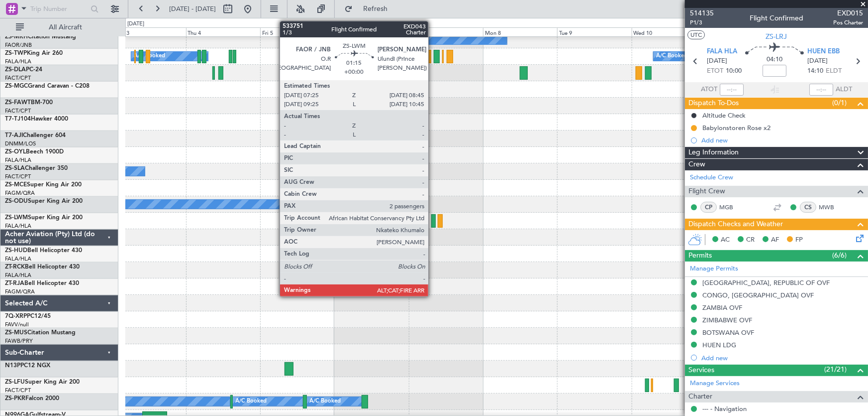  I want to click on div: CS, so click(807, 207).